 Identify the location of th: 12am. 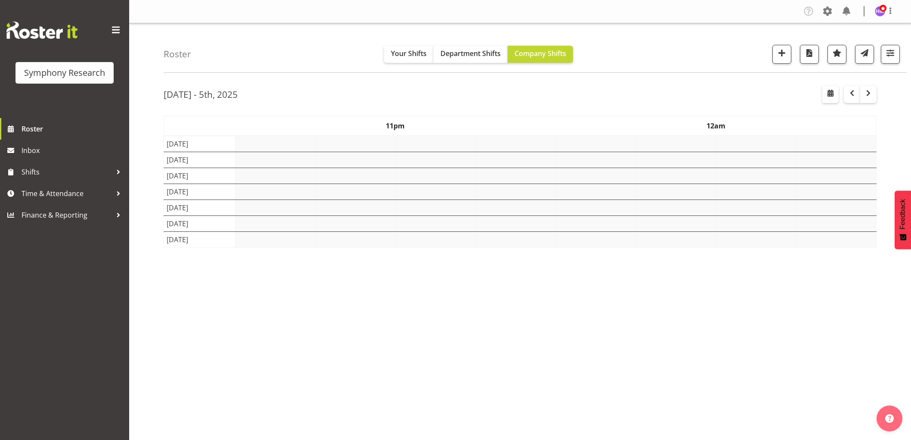
(716, 126).